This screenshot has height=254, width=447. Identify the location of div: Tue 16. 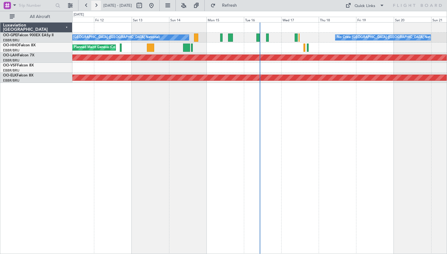
(263, 19).